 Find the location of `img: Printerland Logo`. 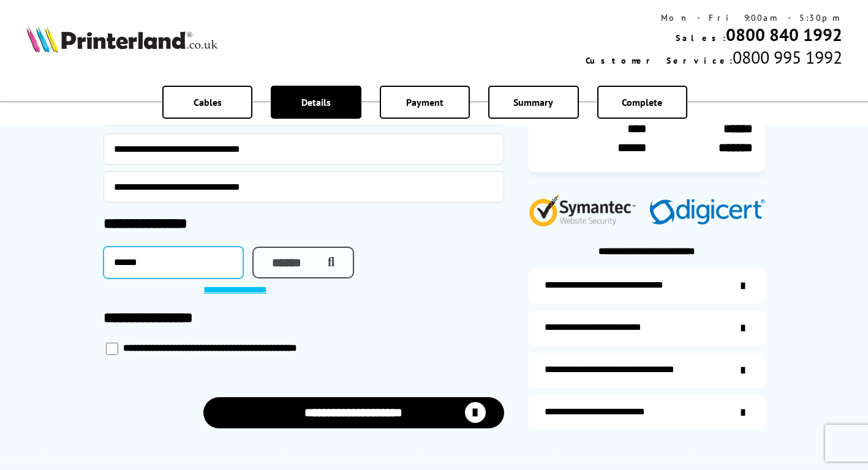

img: Printerland Logo is located at coordinates (122, 40).